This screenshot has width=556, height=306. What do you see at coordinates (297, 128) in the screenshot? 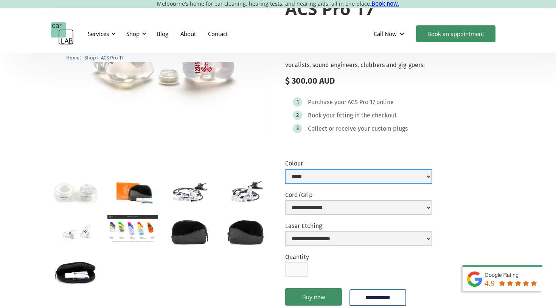
I see `div: 3` at bounding box center [297, 128].